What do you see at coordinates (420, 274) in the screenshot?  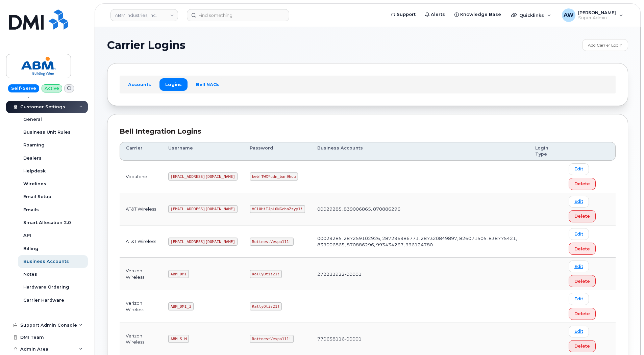 I see `td: 272233922-00001` at bounding box center [420, 274].